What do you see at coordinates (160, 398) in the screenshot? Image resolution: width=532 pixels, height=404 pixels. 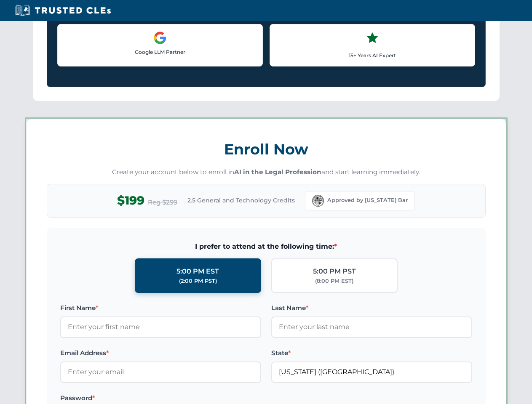 I see `label: Password` at bounding box center [160, 398].